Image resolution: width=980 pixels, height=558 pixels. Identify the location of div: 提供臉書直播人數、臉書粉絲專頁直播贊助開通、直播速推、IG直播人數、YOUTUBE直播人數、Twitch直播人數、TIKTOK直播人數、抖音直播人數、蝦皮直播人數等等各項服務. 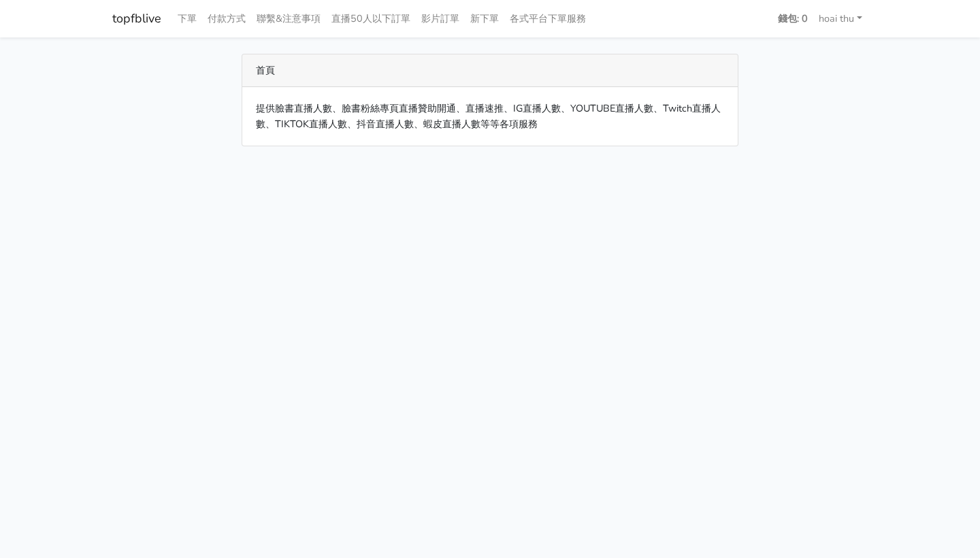
(490, 117).